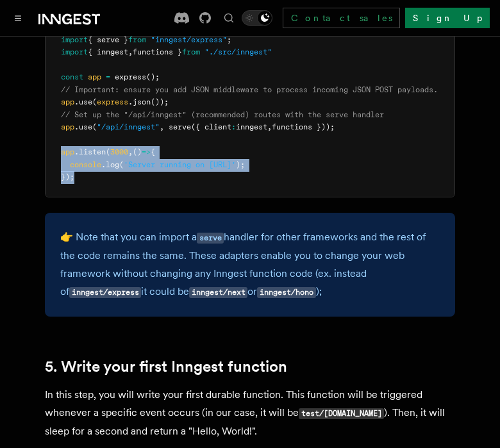 This screenshot has height=448, width=500. Describe the element at coordinates (128, 127) in the screenshot. I see `span: "/api/inngest"` at that location.